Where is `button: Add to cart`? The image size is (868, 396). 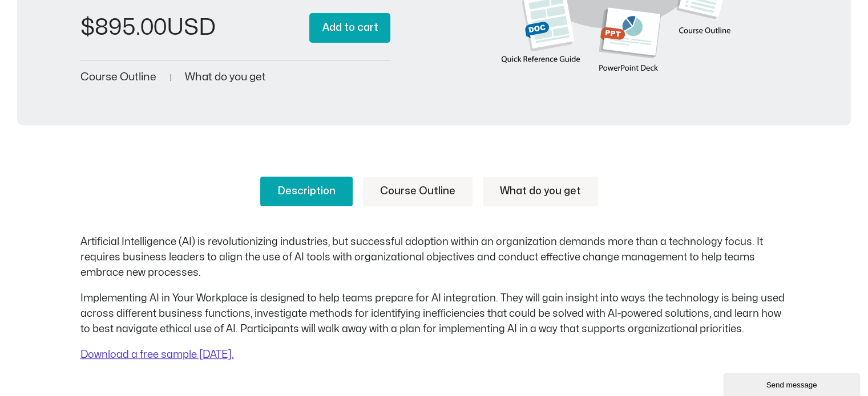
button: Add to cart is located at coordinates (349, 28).